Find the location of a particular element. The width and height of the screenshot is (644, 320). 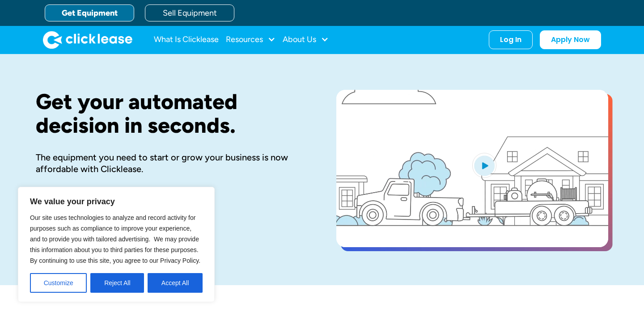

a: home is located at coordinates (88, 40).